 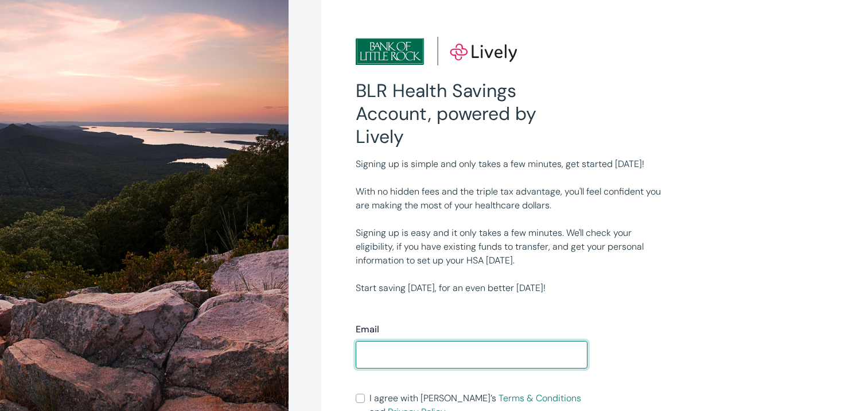 I want to click on p: With no hidden fees and the triple tax advantage, you'll feel confident you are making the most o..., so click(x=513, y=199).